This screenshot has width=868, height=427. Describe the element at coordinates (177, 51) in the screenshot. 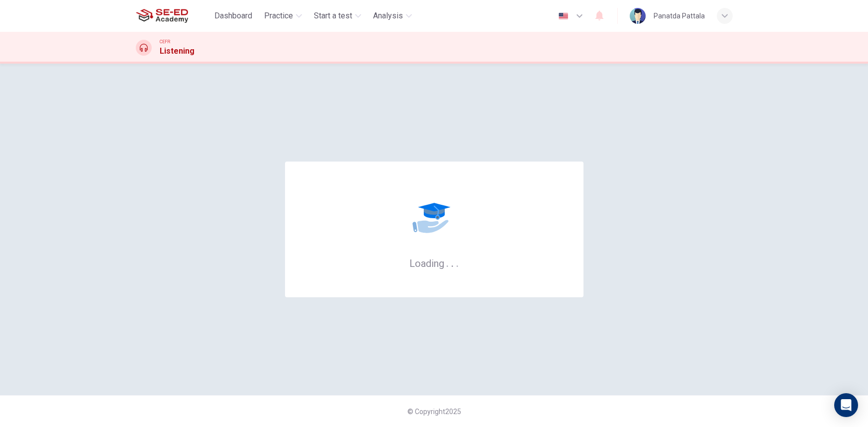

I see `h1: Listening` at that location.